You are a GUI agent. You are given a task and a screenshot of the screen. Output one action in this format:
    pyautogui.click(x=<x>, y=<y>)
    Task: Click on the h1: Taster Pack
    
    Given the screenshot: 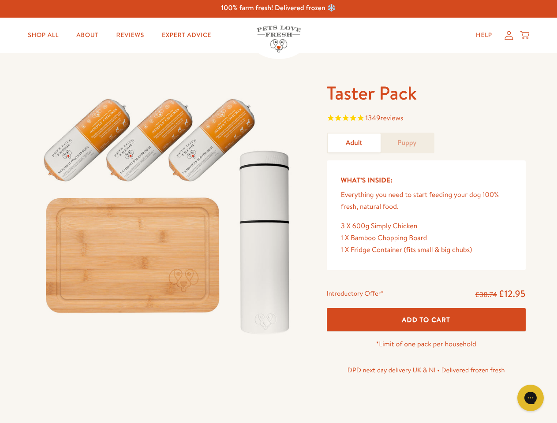 What is the action you would take?
    pyautogui.click(x=426, y=93)
    